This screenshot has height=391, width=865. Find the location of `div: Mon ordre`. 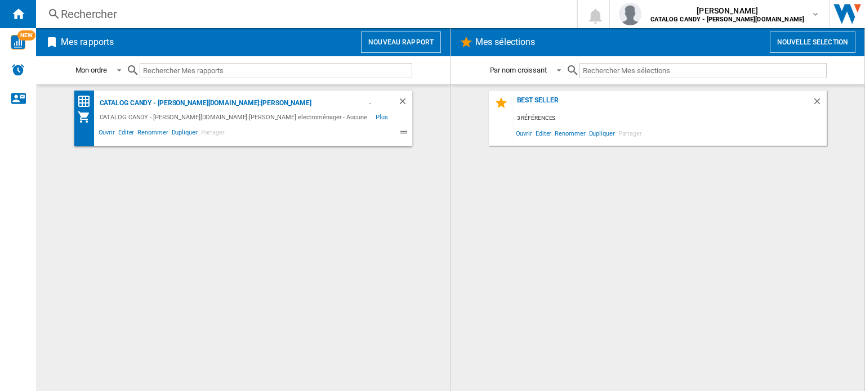

div: Mon ordre is located at coordinates (91, 70).